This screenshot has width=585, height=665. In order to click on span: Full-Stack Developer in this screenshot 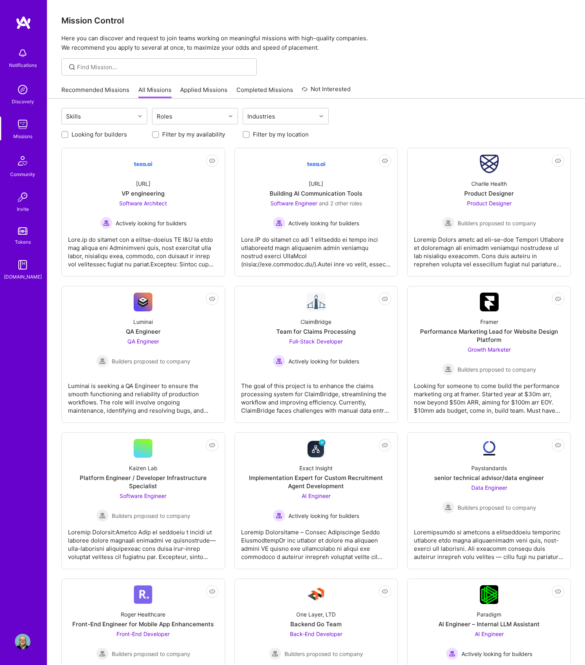, I will do `click(316, 341)`.